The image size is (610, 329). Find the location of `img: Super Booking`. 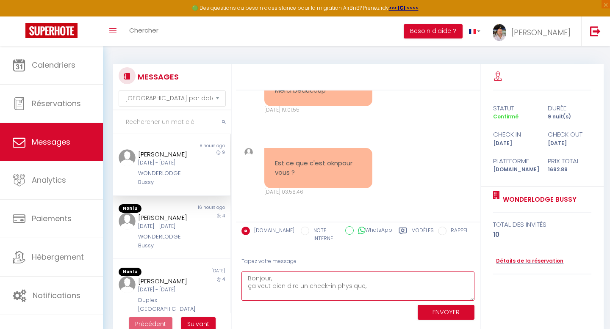

img: Super Booking is located at coordinates (51, 30).